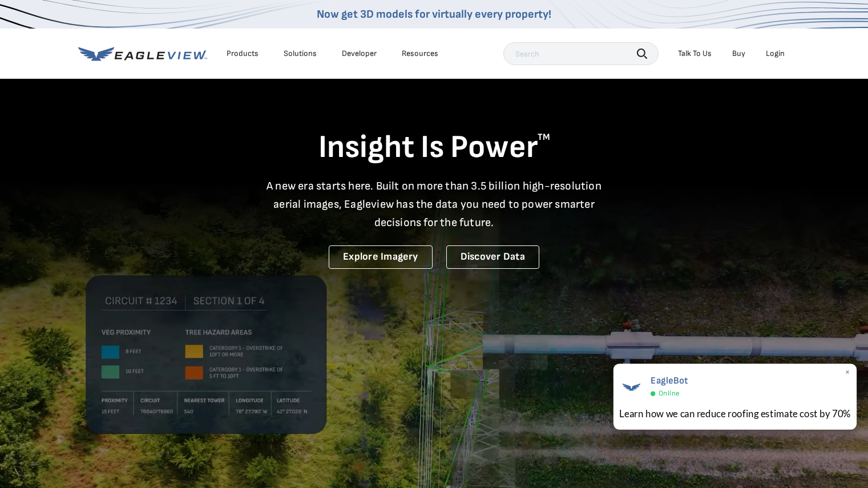 The image size is (868, 488). What do you see at coordinates (434, 204) in the screenshot?
I see `p: A new era starts here. Built on more than 3.5 billion high-resolution aerial images, Eagleview ha...` at bounding box center [434, 204].